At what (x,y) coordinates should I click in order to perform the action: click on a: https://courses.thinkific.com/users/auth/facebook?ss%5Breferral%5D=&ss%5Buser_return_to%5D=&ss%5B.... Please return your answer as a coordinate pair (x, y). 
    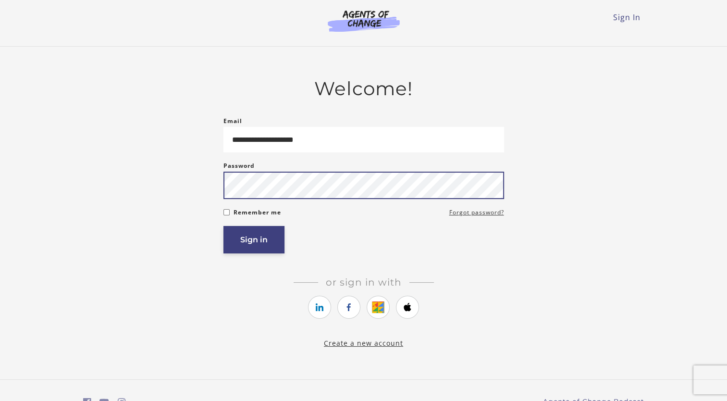
    Looking at the image, I should click on (349, 307).